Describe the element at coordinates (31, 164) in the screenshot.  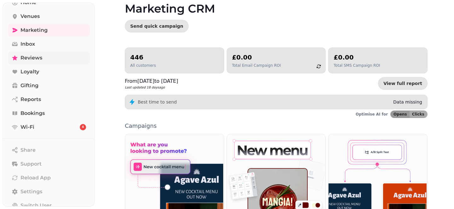
I see `span: Support` at that location.